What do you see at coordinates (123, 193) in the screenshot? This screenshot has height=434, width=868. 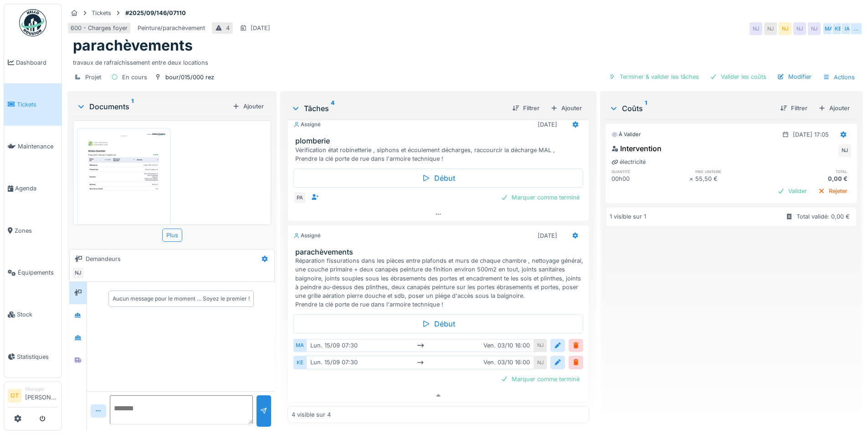 I see `img: 7i2e63gs8isf8u90jwuwy8to7fjs` at bounding box center [123, 193].